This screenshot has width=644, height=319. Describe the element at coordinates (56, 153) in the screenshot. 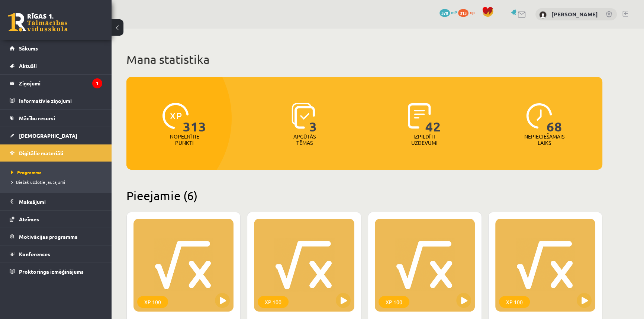

I see `a: Digitālie materiāli` at that location.